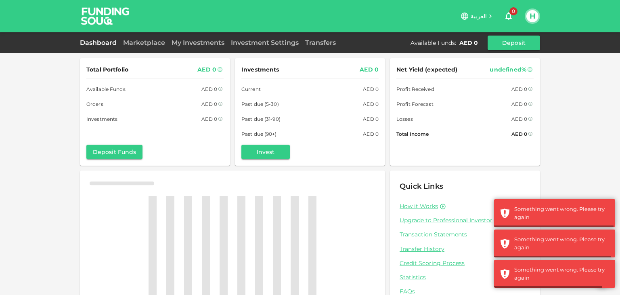  What do you see at coordinates (144, 42) in the screenshot?
I see `a: Marketplace` at bounding box center [144, 42].